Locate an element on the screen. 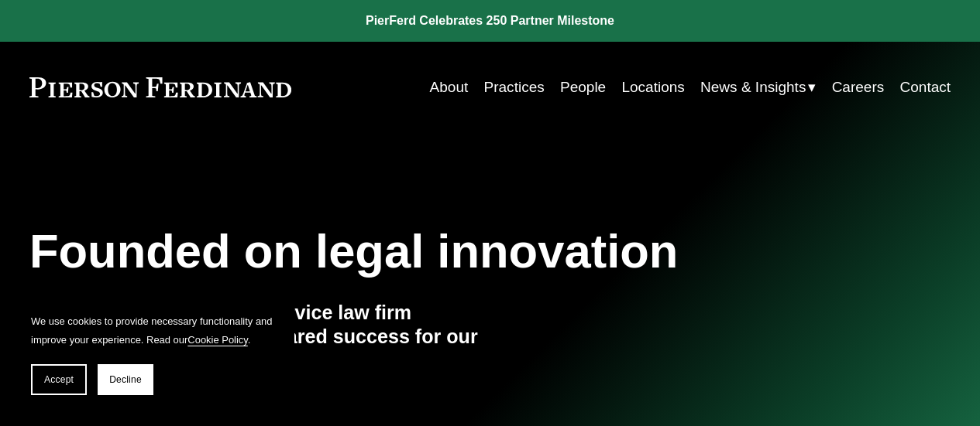 The width and height of the screenshot is (980, 426). span: Decline is located at coordinates (125, 380).